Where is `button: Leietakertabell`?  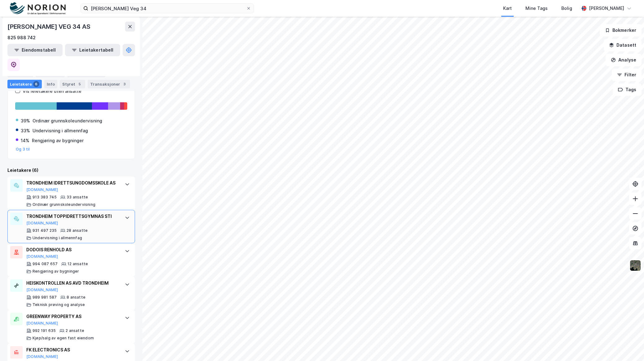 button: Leietakertabell is located at coordinates (92, 50).